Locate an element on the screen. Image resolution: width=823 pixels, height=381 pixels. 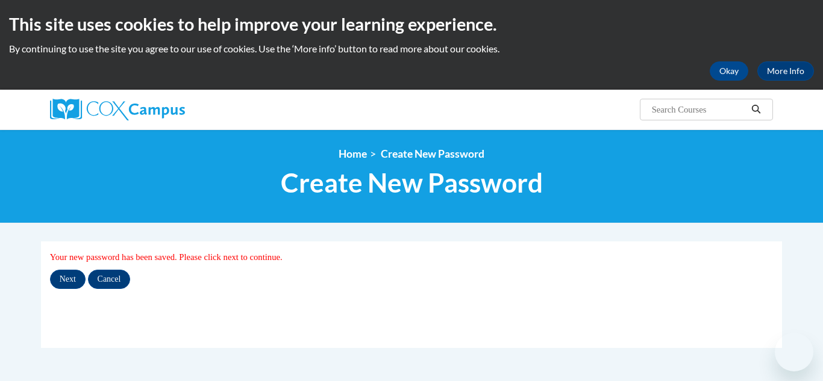
button: Okay is located at coordinates (729, 71).